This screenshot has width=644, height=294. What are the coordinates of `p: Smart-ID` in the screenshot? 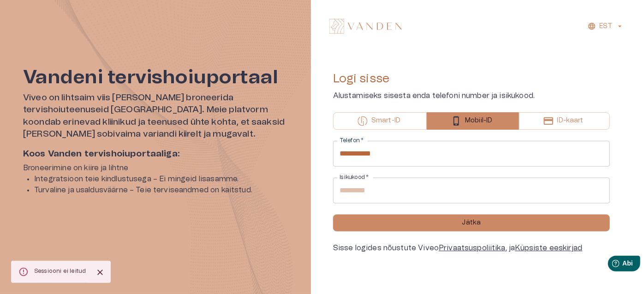 It's located at (385, 120).